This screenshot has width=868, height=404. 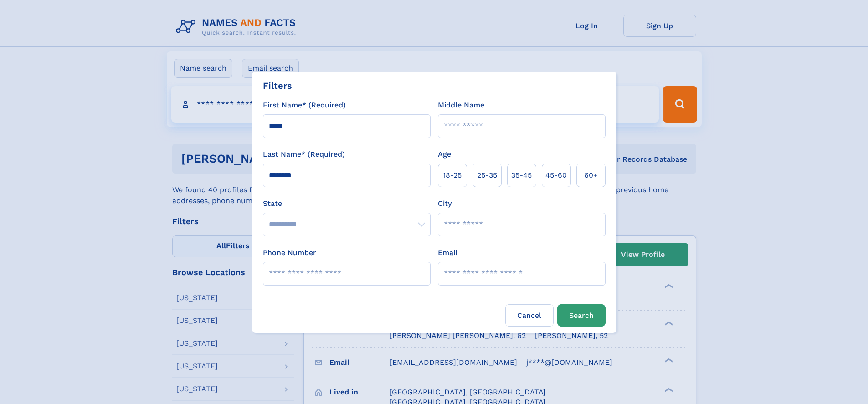 What do you see at coordinates (529, 315) in the screenshot?
I see `label: Cancel` at bounding box center [529, 315].